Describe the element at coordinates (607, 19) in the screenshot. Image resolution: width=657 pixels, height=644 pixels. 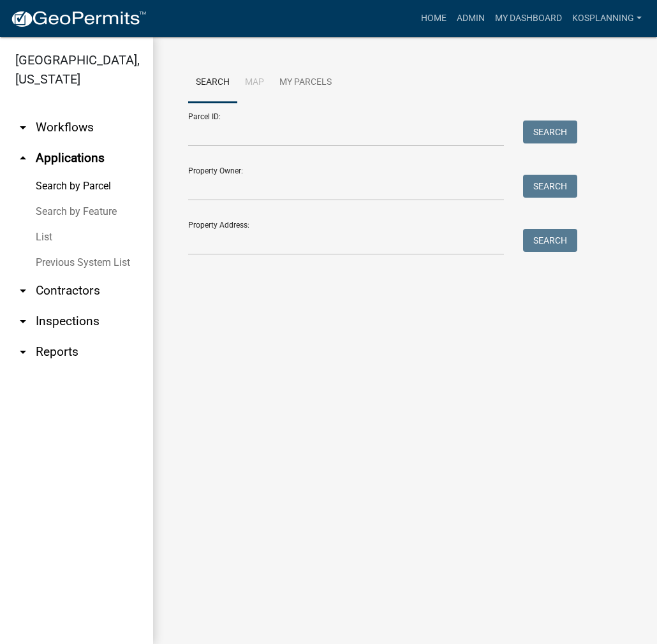
I see `a: kosplanning` at that location.